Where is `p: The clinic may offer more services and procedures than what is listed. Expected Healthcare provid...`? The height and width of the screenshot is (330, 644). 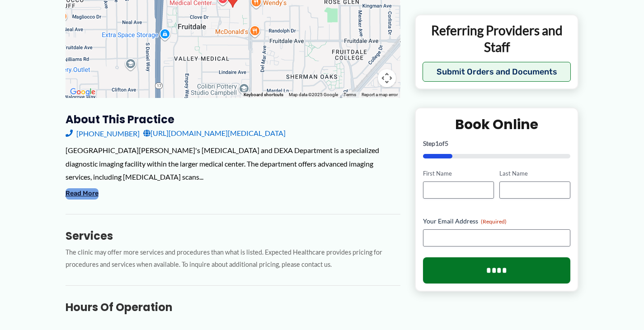 p: The clinic may offer more services and procedures than what is listed. Expected Healthcare provid... is located at coordinates (233, 259).